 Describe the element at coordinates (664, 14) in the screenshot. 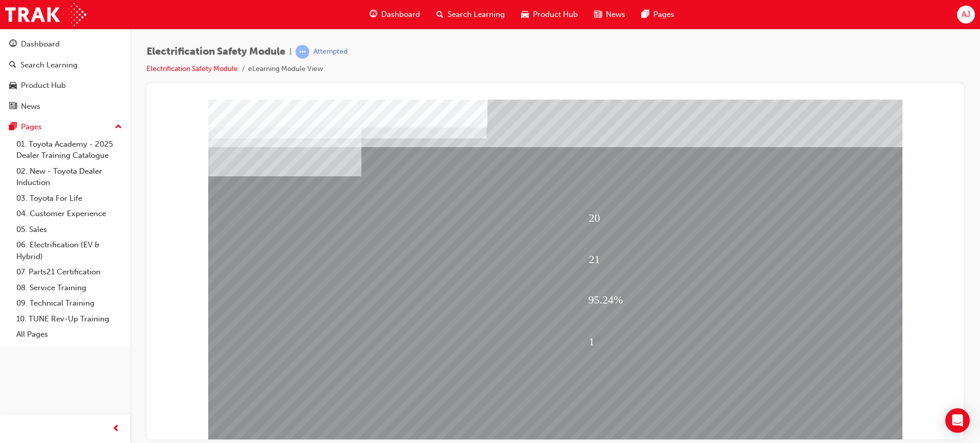

I see `span: Pages` at that location.